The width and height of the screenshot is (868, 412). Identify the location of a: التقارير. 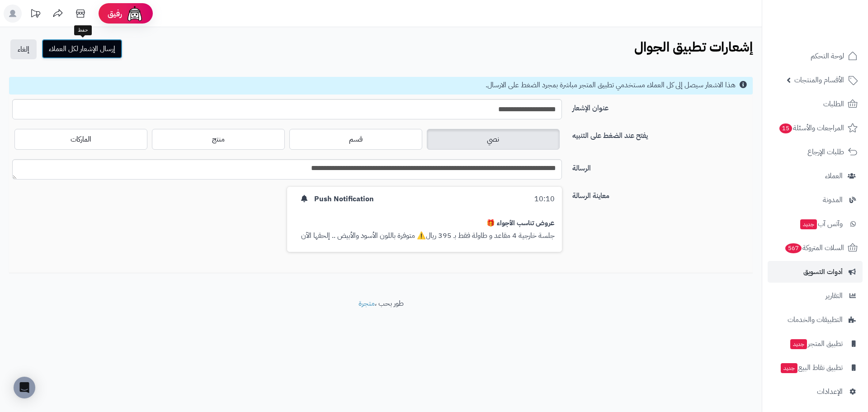
(815, 296).